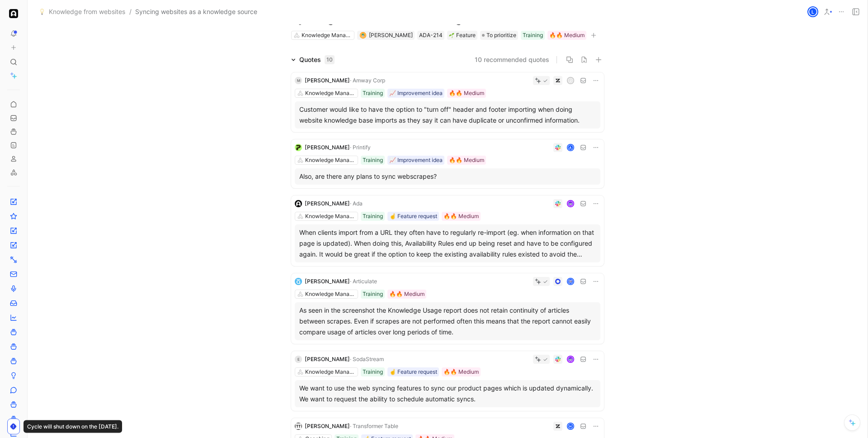 The image size is (868, 438). What do you see at coordinates (374, 426) in the screenshot?
I see `span: · Transformer Table` at bounding box center [374, 426].